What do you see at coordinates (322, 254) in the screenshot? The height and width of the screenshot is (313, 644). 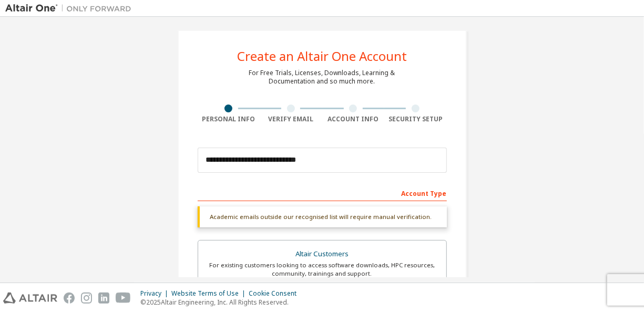 I see `div: Altair Customers` at bounding box center [322, 254].